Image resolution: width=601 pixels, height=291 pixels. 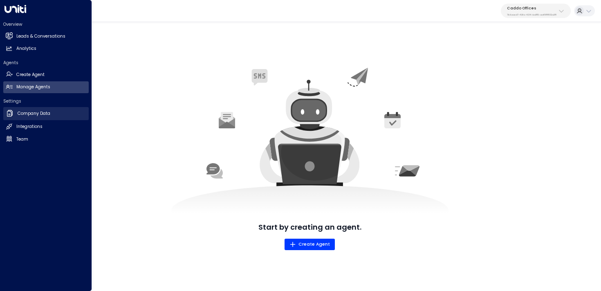 I want to click on a: Team, so click(x=46, y=139).